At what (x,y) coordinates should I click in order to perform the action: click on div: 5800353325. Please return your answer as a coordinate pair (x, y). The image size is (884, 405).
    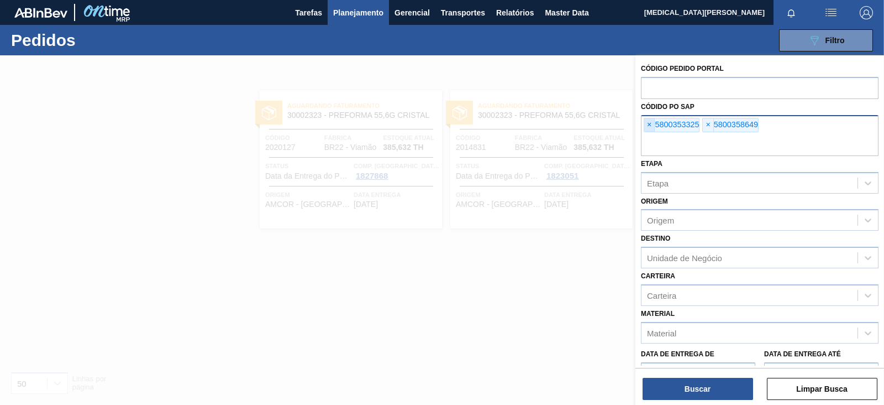
    Looking at the image, I should click on (672, 125).